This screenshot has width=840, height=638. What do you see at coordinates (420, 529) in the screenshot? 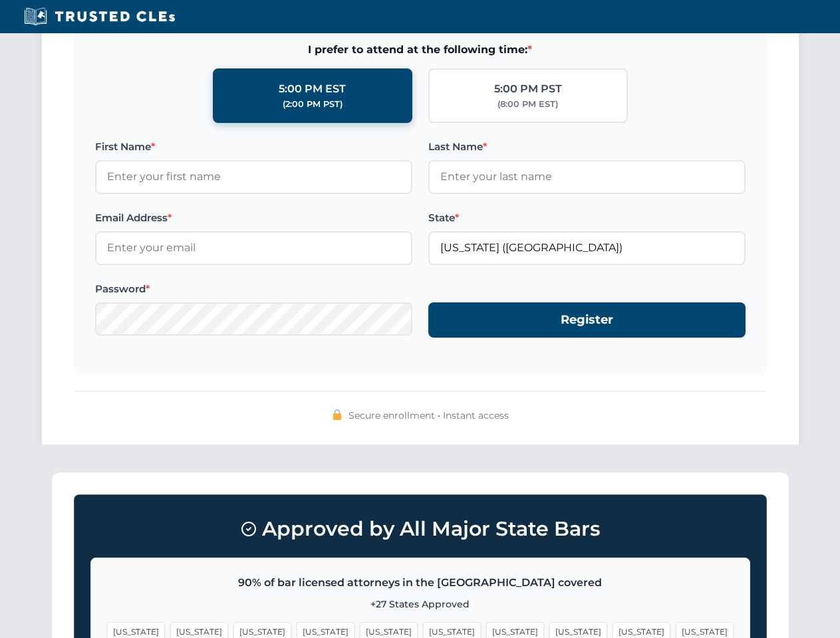
I see `h3: Approved by All Major State Bars` at bounding box center [420, 529].